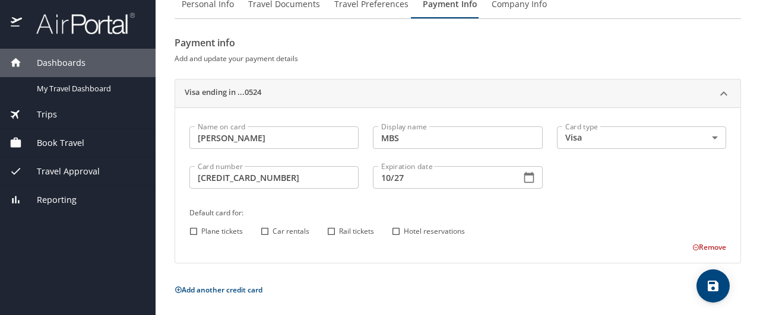 The height and width of the screenshot is (315, 760). I want to click on span: Travel Approval, so click(61, 172).